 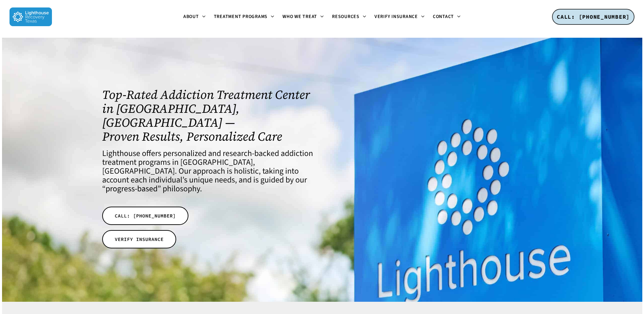 What do you see at coordinates (349, 17) in the screenshot?
I see `a: Resources` at bounding box center [349, 17].